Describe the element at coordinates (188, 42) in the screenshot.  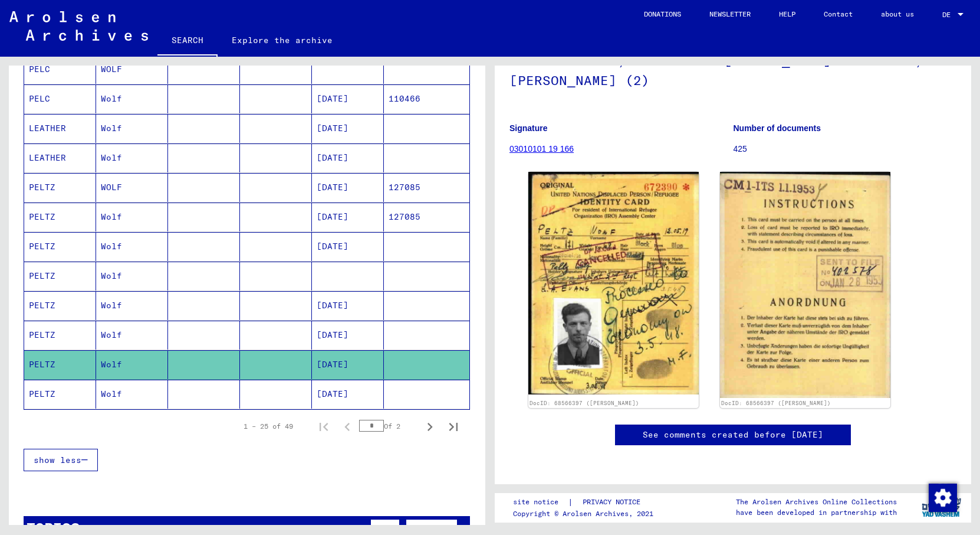
I see `a: SEARCH` at that location.